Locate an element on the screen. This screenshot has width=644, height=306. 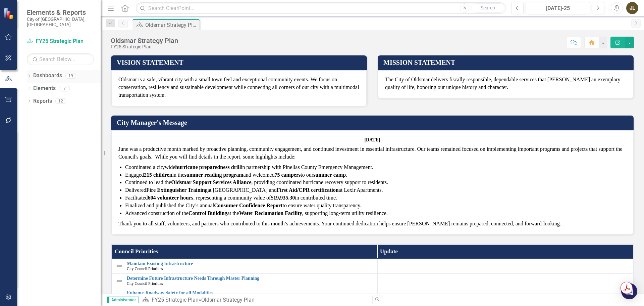
p: Coordinated a citywide in partnership with Pinellas County Emergency Management. is located at coordinates (376, 167).